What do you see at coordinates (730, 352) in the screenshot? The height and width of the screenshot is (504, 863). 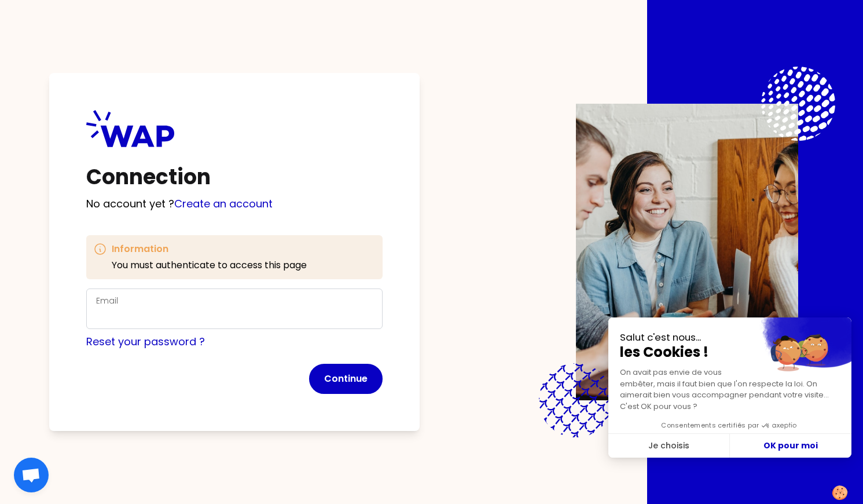 I see `span: les Cookies !` at bounding box center [730, 352].